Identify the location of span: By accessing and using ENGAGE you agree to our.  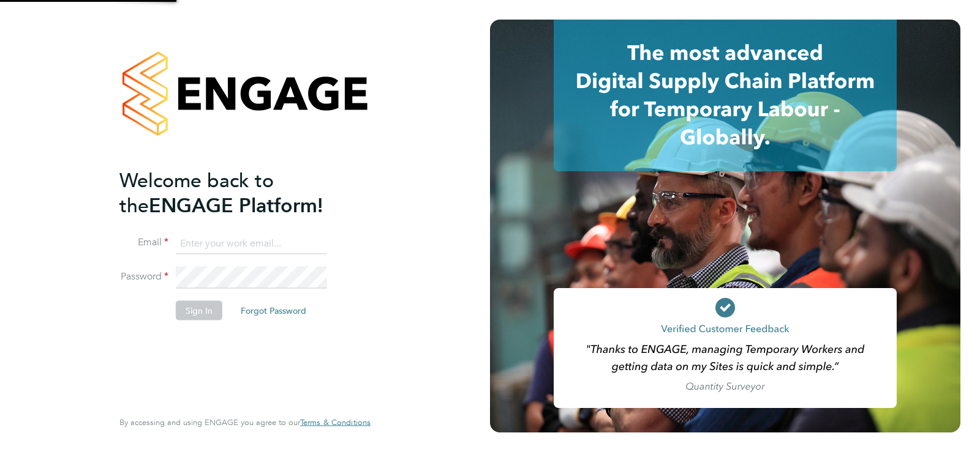
(245, 422).